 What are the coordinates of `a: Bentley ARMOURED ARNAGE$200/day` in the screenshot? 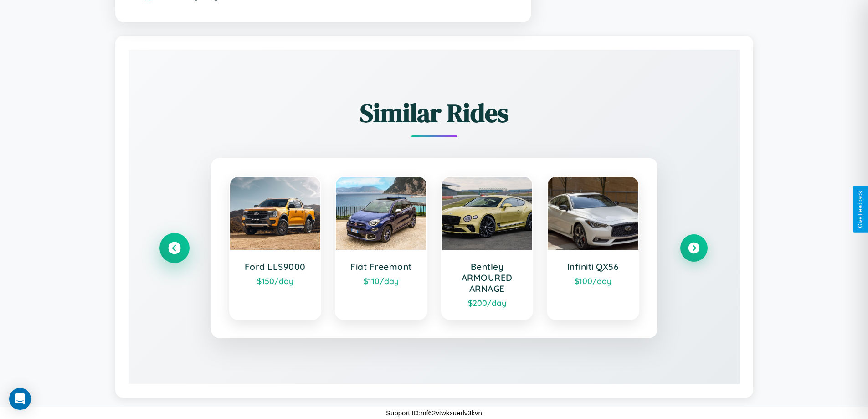 It's located at (487, 248).